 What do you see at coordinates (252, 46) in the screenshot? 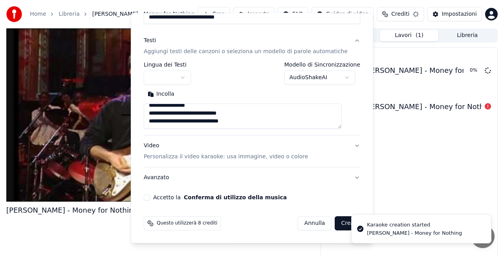
I see `button: TestiAggiungi testi delle canzoni o seleziona un modello di parole automatiche` at bounding box center [252, 46].